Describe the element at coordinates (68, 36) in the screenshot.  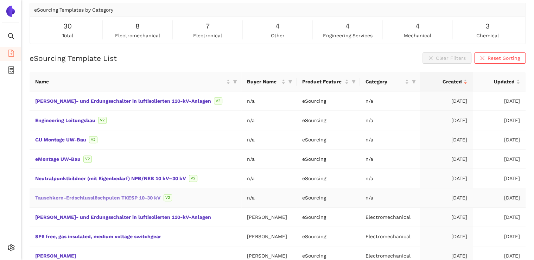
I see `span: total` at that location.